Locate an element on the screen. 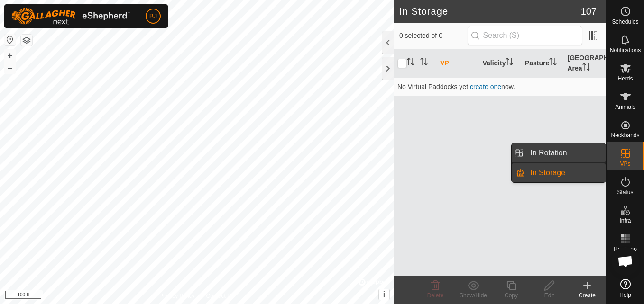  li: In Rotation is located at coordinates (559, 153).